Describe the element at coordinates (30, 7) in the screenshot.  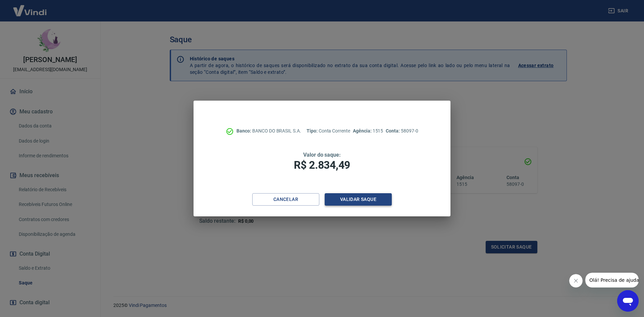
I see `span: Olá! Precisa de ajuda?` at that location.